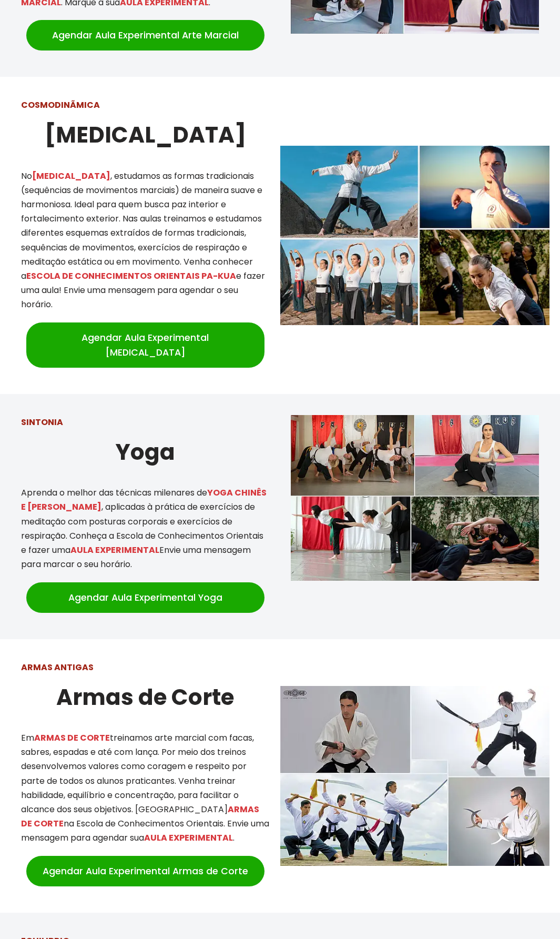 Image resolution: width=560 pixels, height=939 pixels. I want to click on a: Agendar Aula Experimental Yoga, so click(145, 598).